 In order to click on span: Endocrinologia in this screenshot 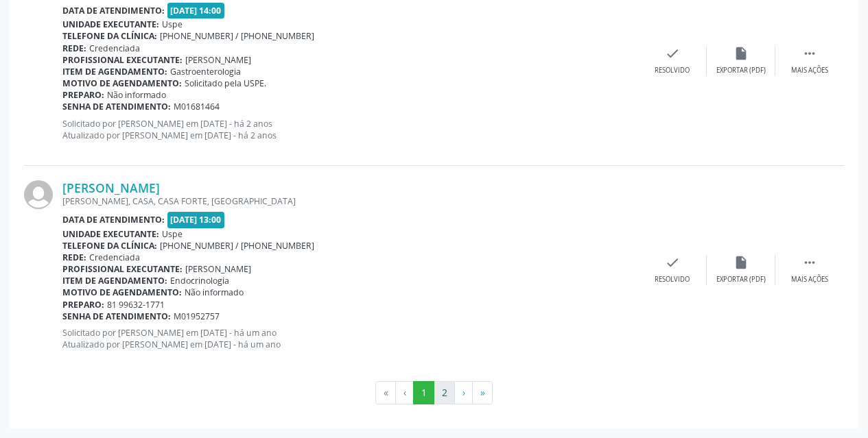, I will do `click(199, 281)`.